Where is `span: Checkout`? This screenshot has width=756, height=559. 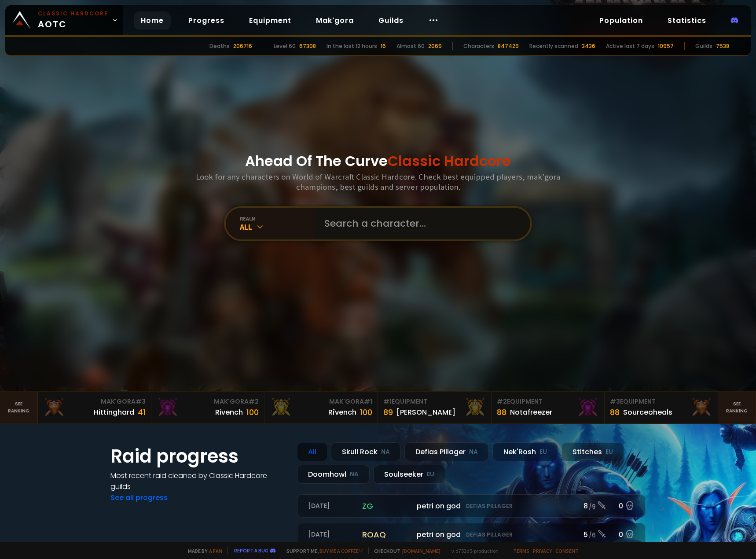
span: Checkout is located at coordinates (404, 551).